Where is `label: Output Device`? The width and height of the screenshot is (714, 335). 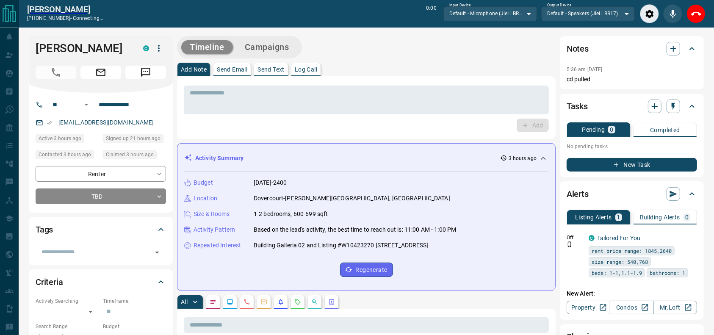
label: Output Device is located at coordinates (559, 5).